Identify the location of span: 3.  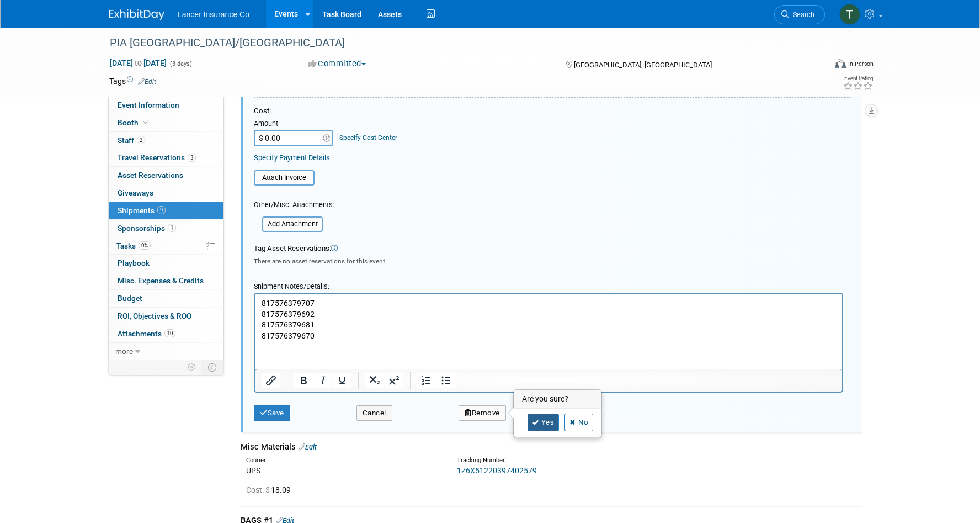
(192, 157).